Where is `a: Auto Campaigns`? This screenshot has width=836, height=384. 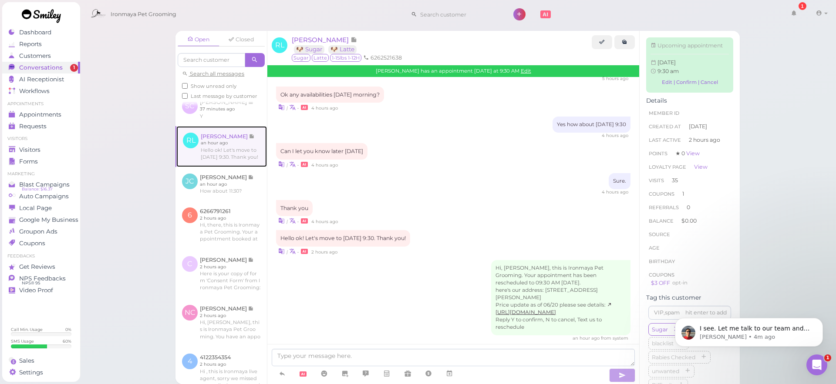
a: Auto Campaigns is located at coordinates (41, 196).